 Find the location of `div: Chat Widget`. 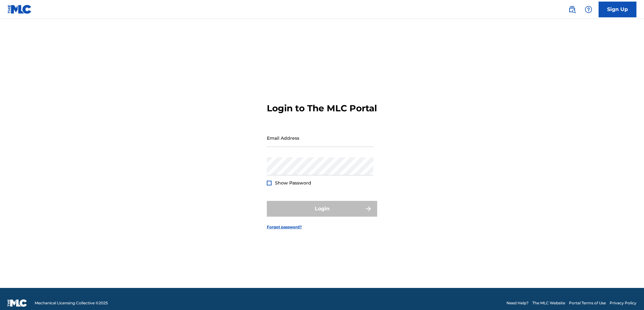

div: Chat Widget is located at coordinates (629, 295).